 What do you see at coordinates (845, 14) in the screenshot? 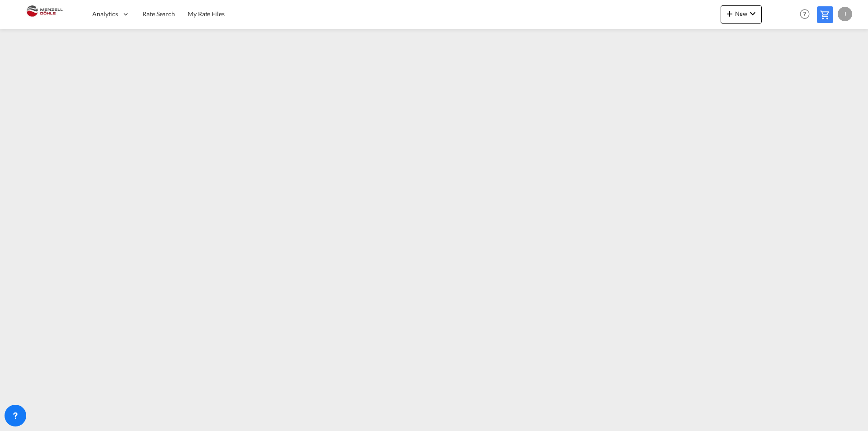
I see `div: J` at bounding box center [845, 14].